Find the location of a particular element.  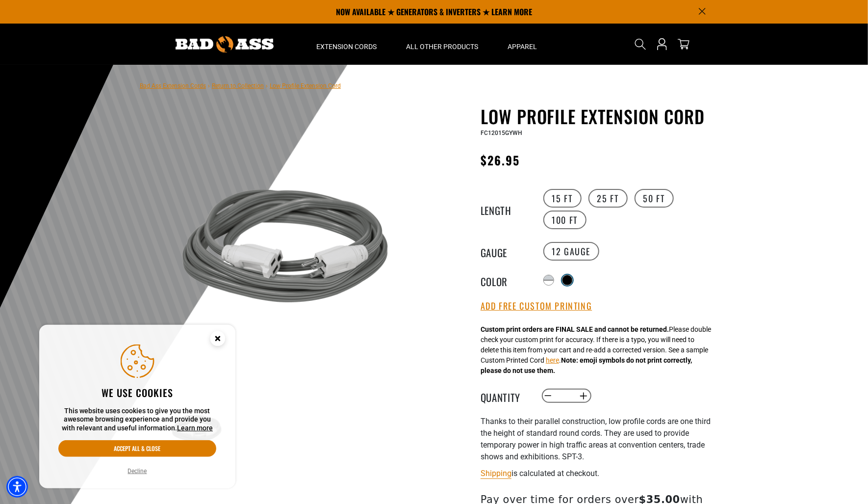

div: Please double check your custom print for accuracy. If there is a typo, you will need to delete t... is located at coordinates (596, 350).